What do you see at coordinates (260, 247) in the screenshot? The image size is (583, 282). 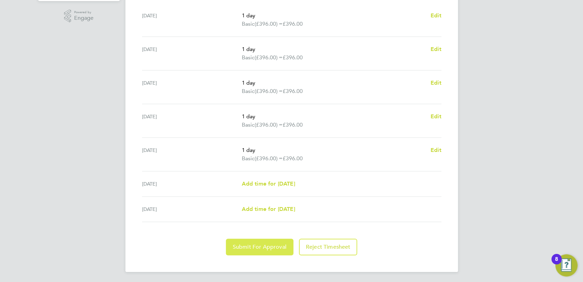 I see `span: Submit For Approval` at bounding box center [260, 247].